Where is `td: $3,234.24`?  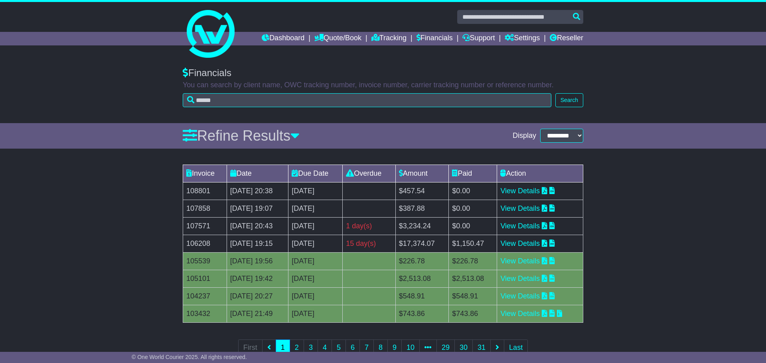
td: $3,234.24 is located at coordinates (422, 226).